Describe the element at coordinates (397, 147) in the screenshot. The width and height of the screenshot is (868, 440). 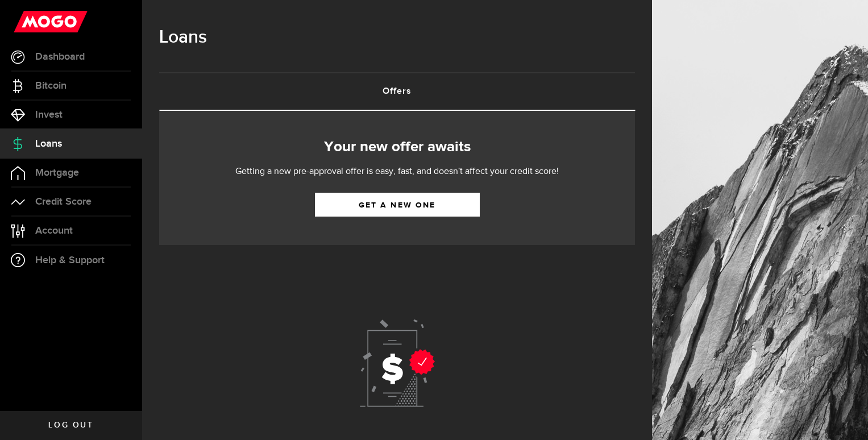
I see `h2: Your new offer awaits` at that location.